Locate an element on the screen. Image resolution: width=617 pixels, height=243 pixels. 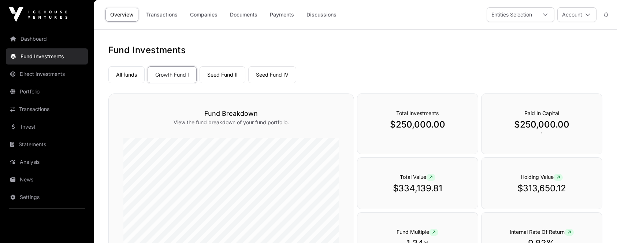
h3: Fund Breakdown is located at coordinates (231, 113).